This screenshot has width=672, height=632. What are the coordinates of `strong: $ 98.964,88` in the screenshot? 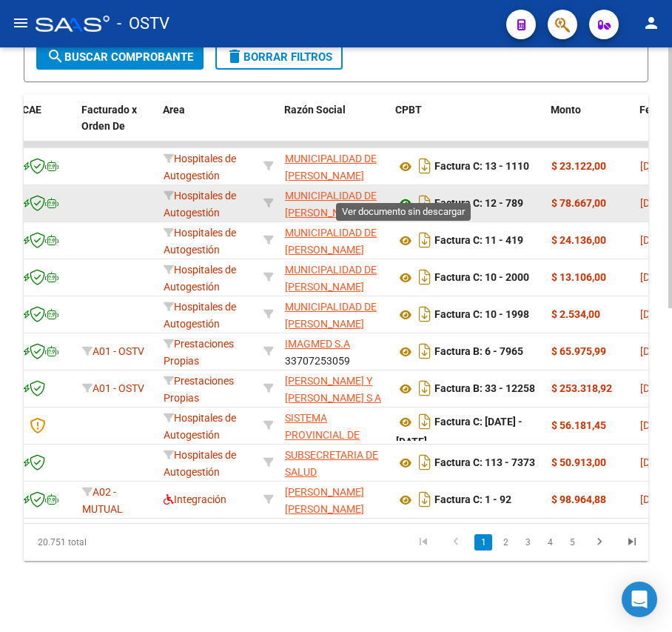 It's located at (579, 499).